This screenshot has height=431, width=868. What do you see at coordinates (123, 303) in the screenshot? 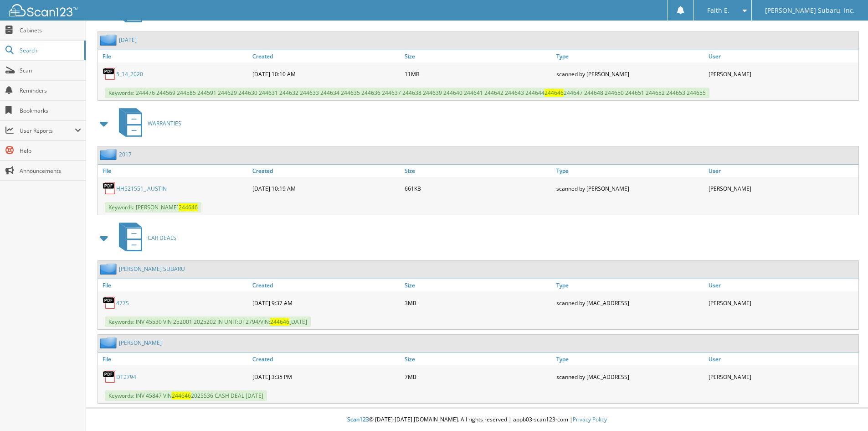
I see `a: 477S` at bounding box center [123, 303].